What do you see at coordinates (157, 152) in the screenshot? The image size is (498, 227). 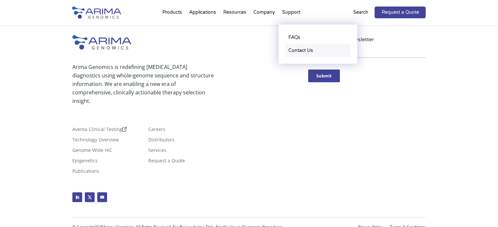 I see `a: Services` at bounding box center [157, 152].